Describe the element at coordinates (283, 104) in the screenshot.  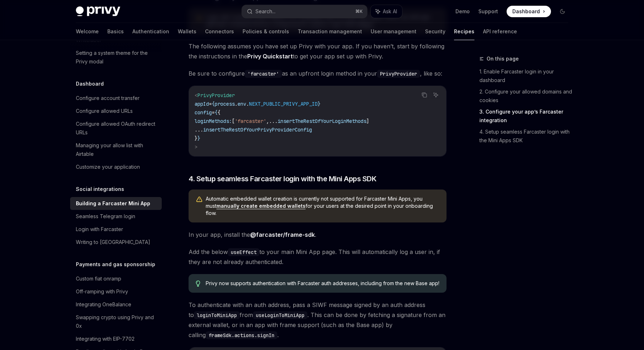
I see `span: NEXT_PUBLIC_PRIVY_APP_ID` at that location.